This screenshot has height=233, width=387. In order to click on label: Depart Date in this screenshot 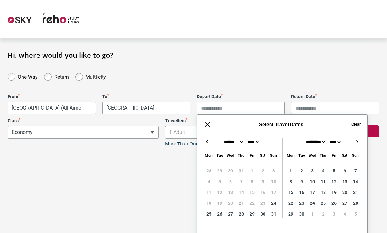, I will do `click(241, 97)`.